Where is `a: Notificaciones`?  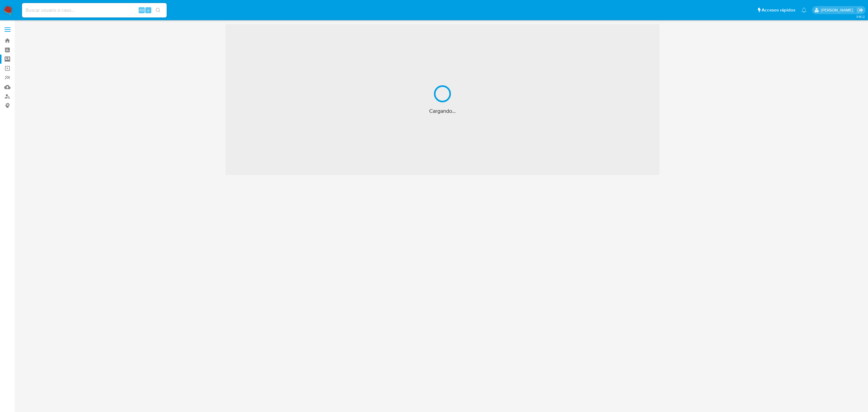
a: Notificaciones is located at coordinates (804, 10).